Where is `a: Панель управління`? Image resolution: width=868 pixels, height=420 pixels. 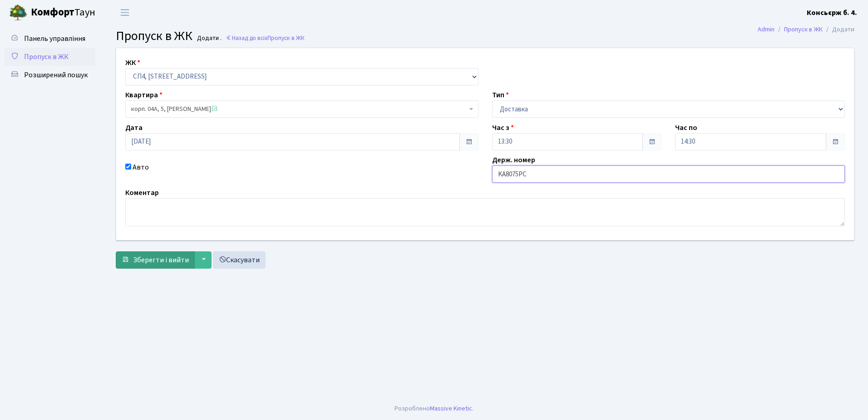
a: Панель управління is located at coordinates (50, 39).